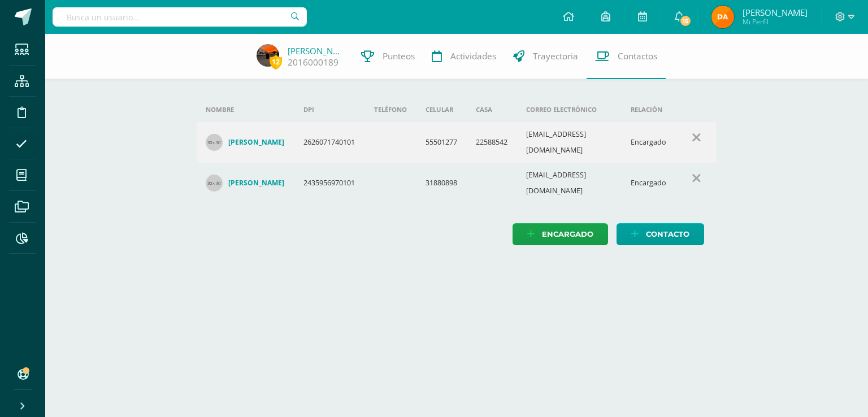 The image size is (868, 417). I want to click on td: 2626071740101, so click(330, 143).